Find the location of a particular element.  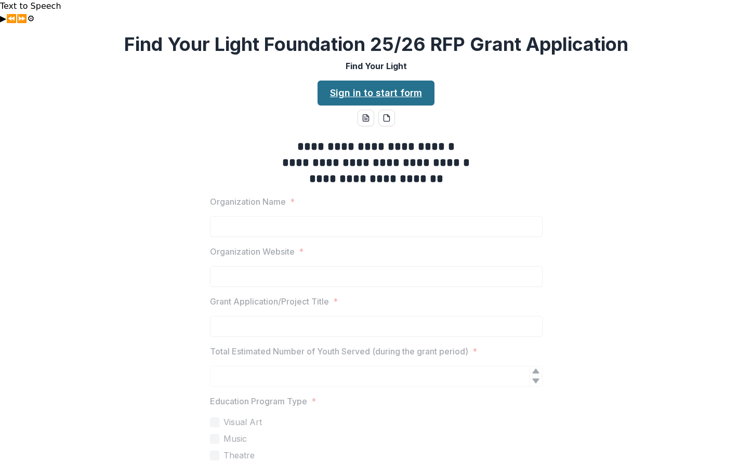

button: Forward is located at coordinates (22, 19).